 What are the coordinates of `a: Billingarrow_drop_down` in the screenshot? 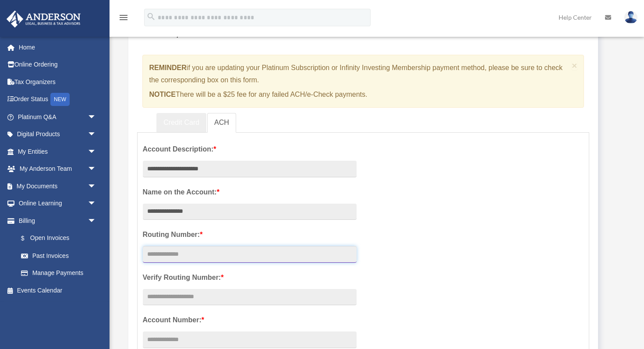 It's located at (58, 221).